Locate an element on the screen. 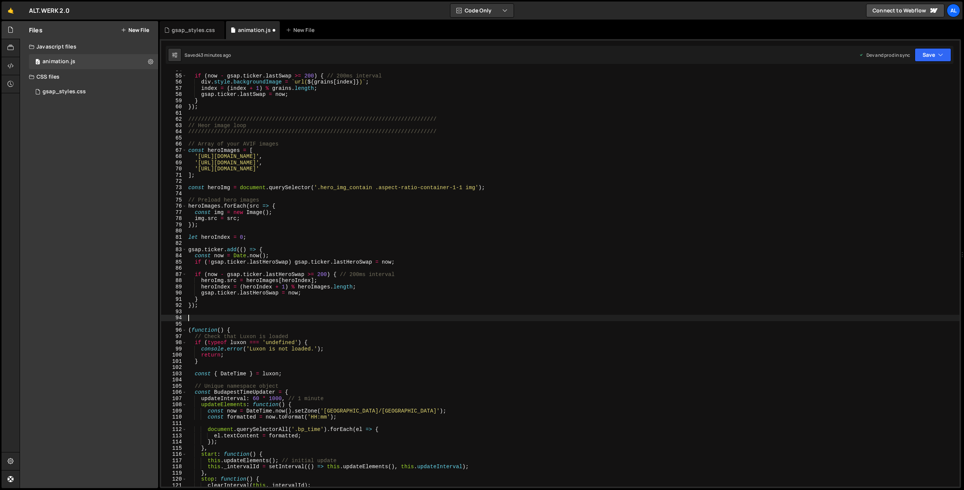 This screenshot has height=490, width=964. div: 58 is located at coordinates (174, 94).